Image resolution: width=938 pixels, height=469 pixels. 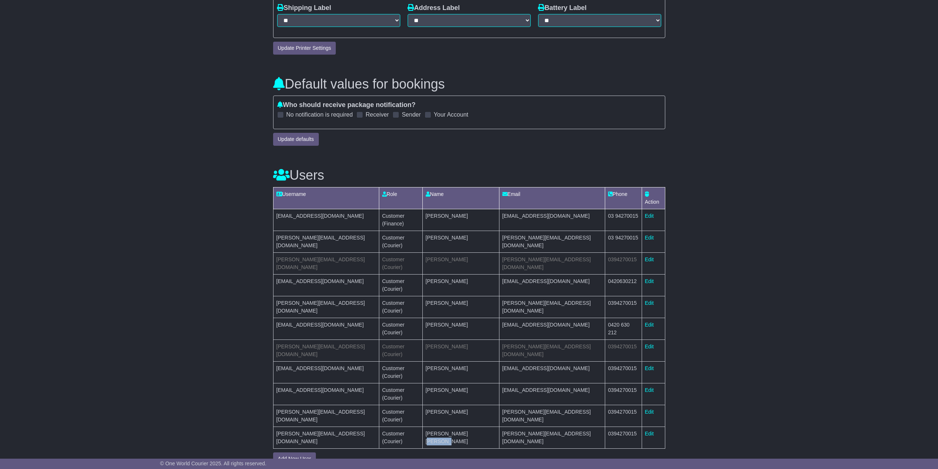 What do you see at coordinates (347, 105) in the screenshot?
I see `label: Who should receive package notification?` at bounding box center [347, 105].